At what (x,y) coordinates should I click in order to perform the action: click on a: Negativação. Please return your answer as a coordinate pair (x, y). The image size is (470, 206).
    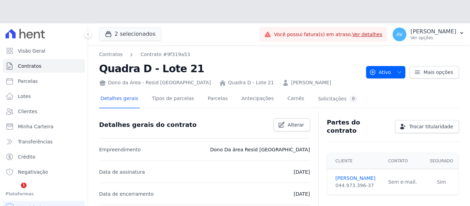
    Looking at the image, I should click on (44, 172).